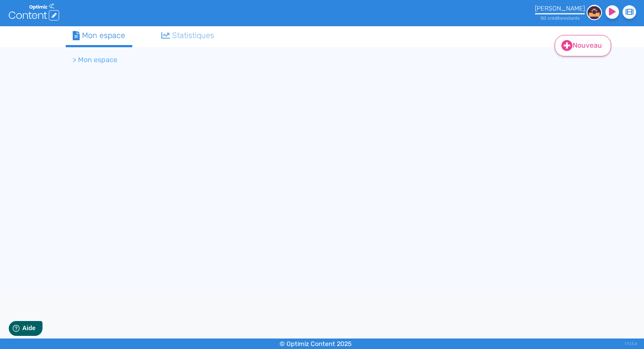 The width and height of the screenshot is (644, 349). I want to click on img: fb0c17e69a47d2056098f753ee5cbcea, so click(594, 12).